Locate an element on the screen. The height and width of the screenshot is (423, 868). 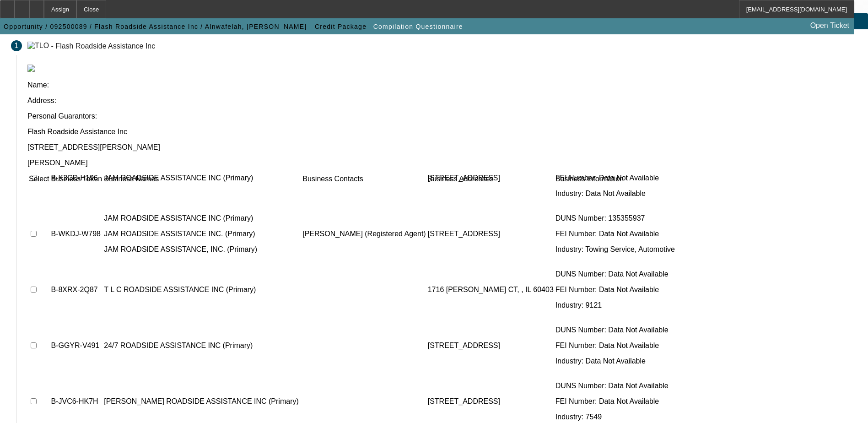
p: JAM ROADSIDE ASSISTANCE INC (Primary) is located at coordinates (202, 218).